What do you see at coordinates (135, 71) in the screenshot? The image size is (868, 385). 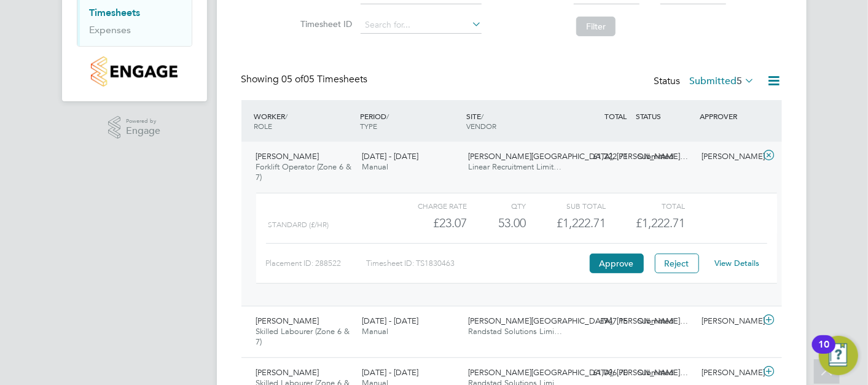 I see `a: Go to home page` at bounding box center [135, 71].